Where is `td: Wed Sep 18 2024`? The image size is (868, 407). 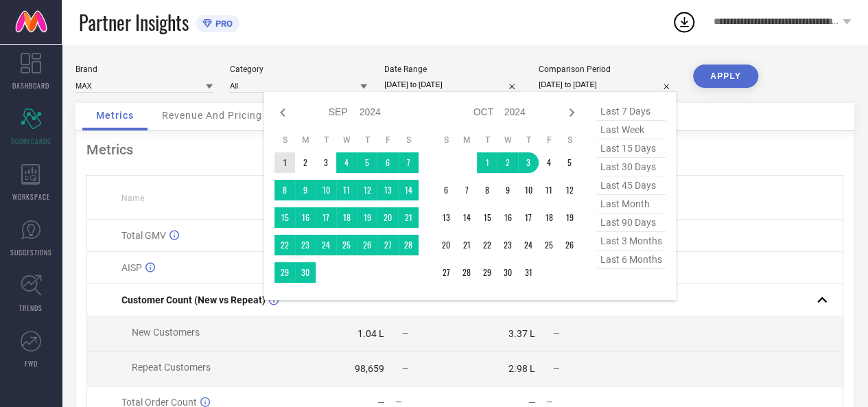
td: Wed Sep 18 2024 is located at coordinates (347, 217).